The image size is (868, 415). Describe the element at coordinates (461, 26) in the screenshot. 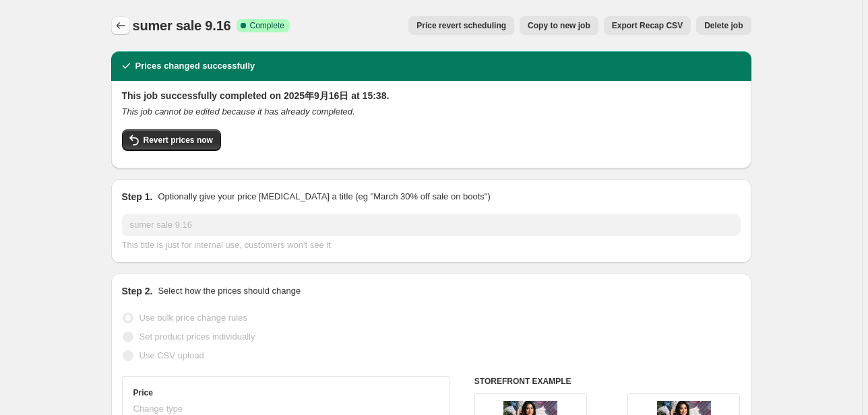

I see `button: Price revert scheduling` at that location.